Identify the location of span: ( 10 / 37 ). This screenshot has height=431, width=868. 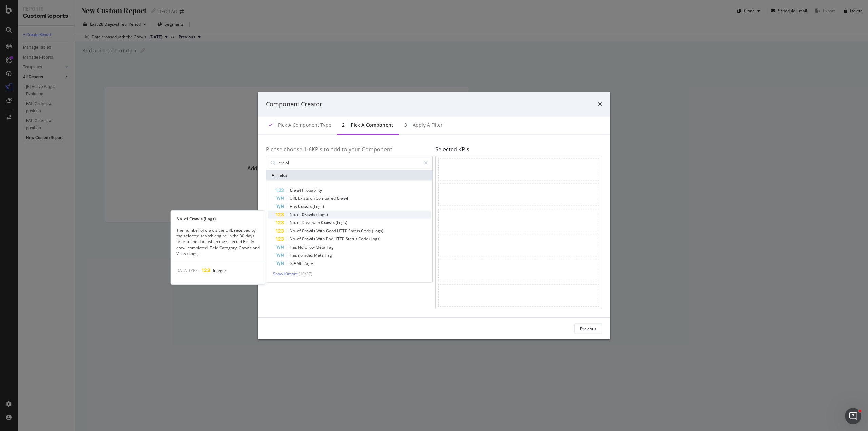
(306, 273).